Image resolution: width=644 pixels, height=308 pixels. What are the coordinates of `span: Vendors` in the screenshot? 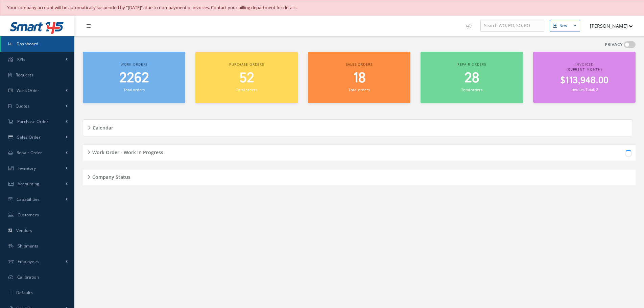 It's located at (24, 230).